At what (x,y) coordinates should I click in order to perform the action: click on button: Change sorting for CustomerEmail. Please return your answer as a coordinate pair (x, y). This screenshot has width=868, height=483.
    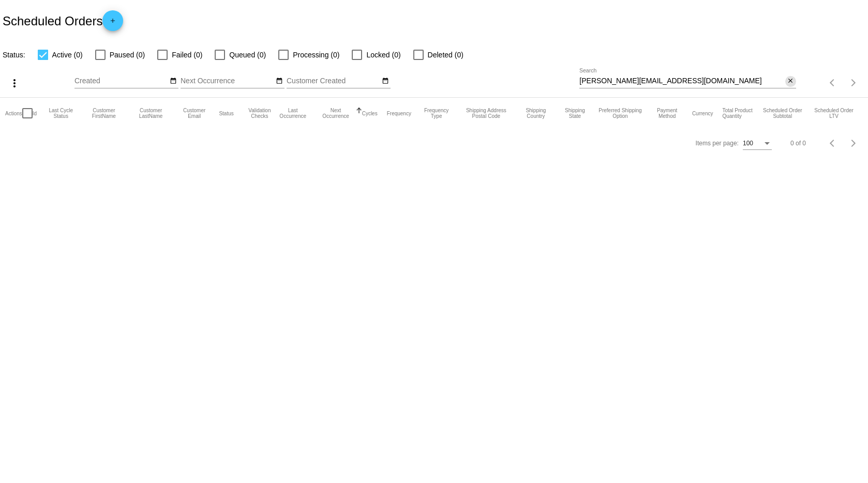
    Looking at the image, I should click on (194, 113).